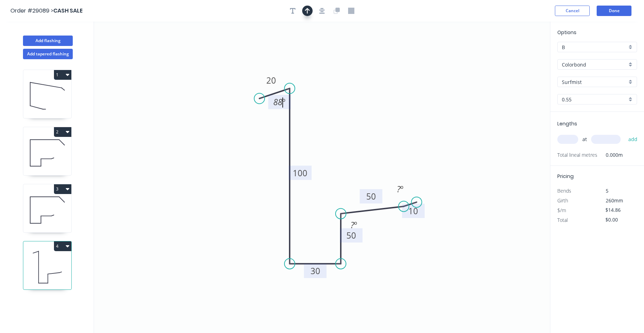  What do you see at coordinates (584, 139) in the screenshot?
I see `span: at` at bounding box center [584, 139].